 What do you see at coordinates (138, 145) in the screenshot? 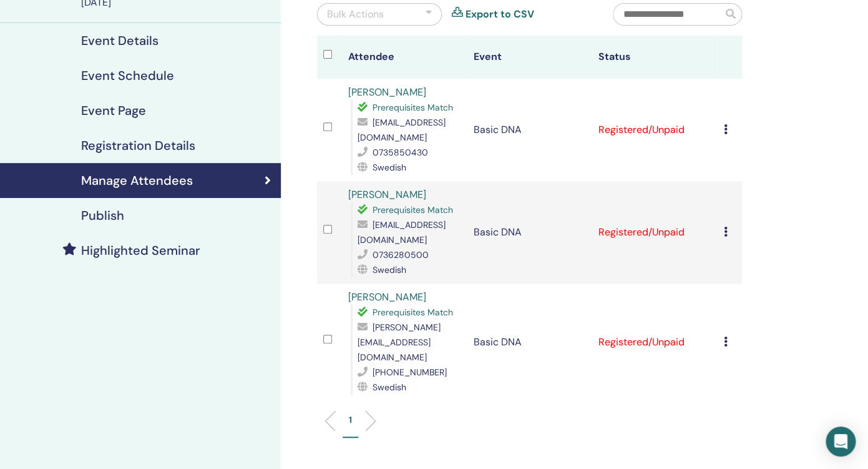
I see `h4: Registration Details` at bounding box center [138, 145].